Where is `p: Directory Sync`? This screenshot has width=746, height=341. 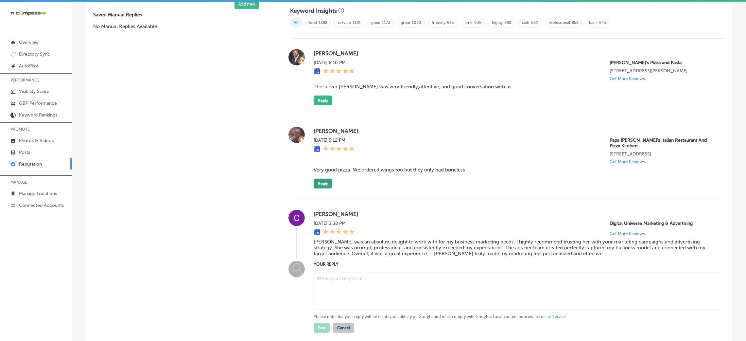 p: Directory Sync is located at coordinates (34, 54).